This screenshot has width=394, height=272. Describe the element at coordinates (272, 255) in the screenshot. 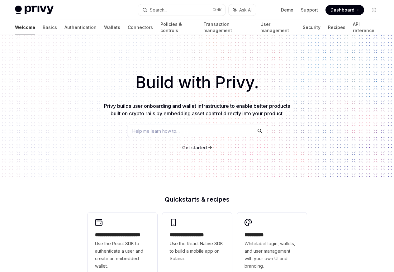

I see `span: Whitelabel login, wallets, and user management with your own UI and branding.` at that location.